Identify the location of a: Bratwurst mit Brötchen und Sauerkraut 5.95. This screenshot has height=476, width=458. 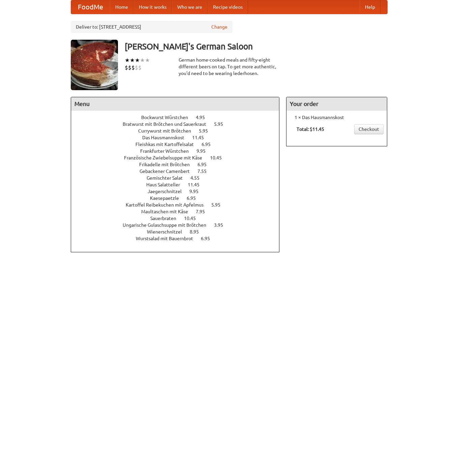
(179, 124).